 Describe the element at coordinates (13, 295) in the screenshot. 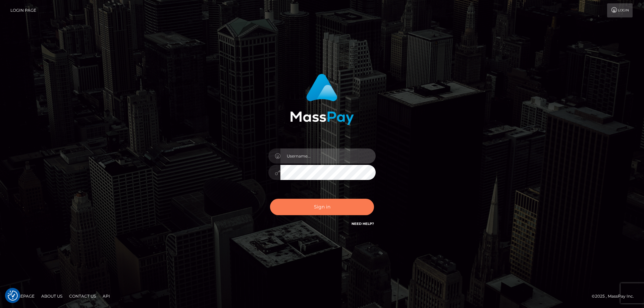

I see `img: Revisit consent button` at that location.